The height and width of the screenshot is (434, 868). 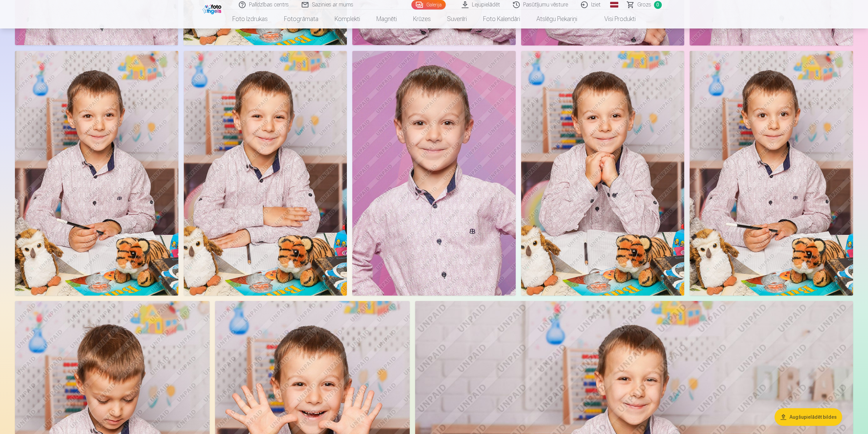 I want to click on a: Krūzes, so click(x=422, y=19).